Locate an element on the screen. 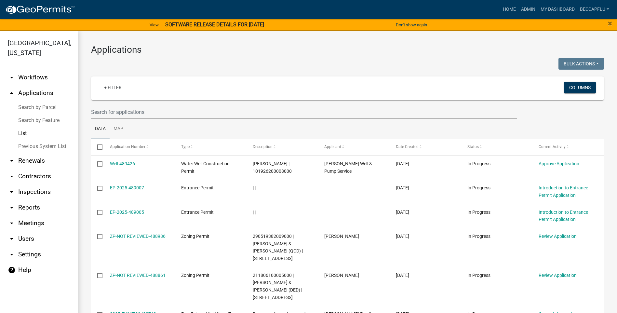 This screenshot has width=617, height=313. span: Type is located at coordinates (185, 147).